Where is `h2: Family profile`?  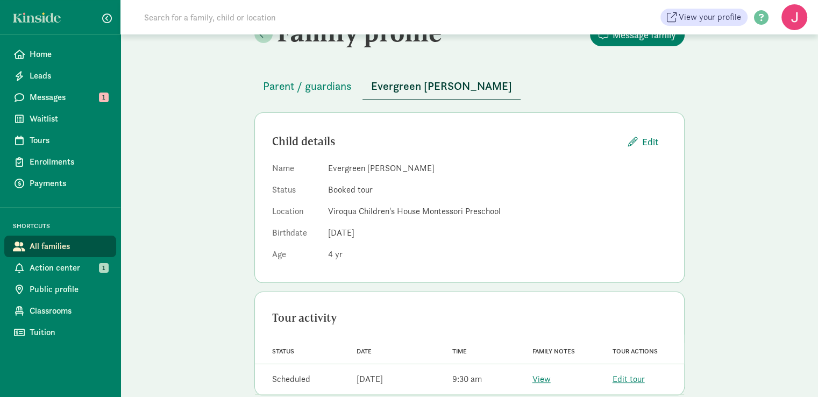 h2: Family profile is located at coordinates (361, 32).